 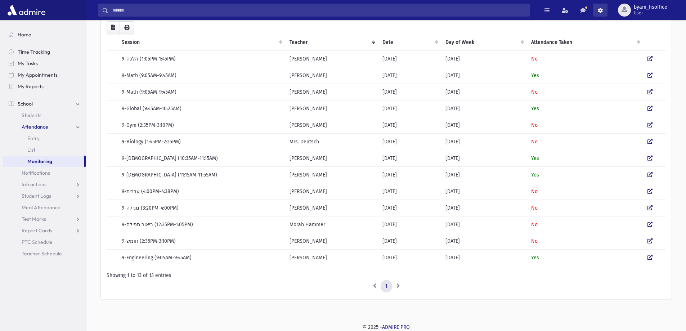 What do you see at coordinates (44, 86) in the screenshot?
I see `a: My Reports` at bounding box center [44, 86].